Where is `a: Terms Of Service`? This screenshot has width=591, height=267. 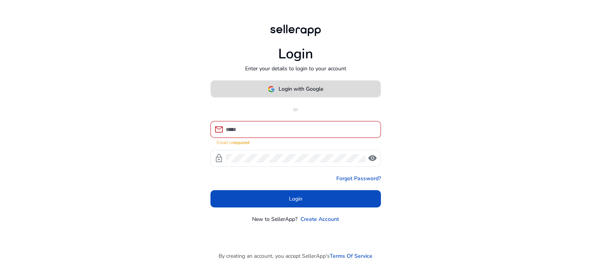 a: Terms Of Service is located at coordinates (351, 256).